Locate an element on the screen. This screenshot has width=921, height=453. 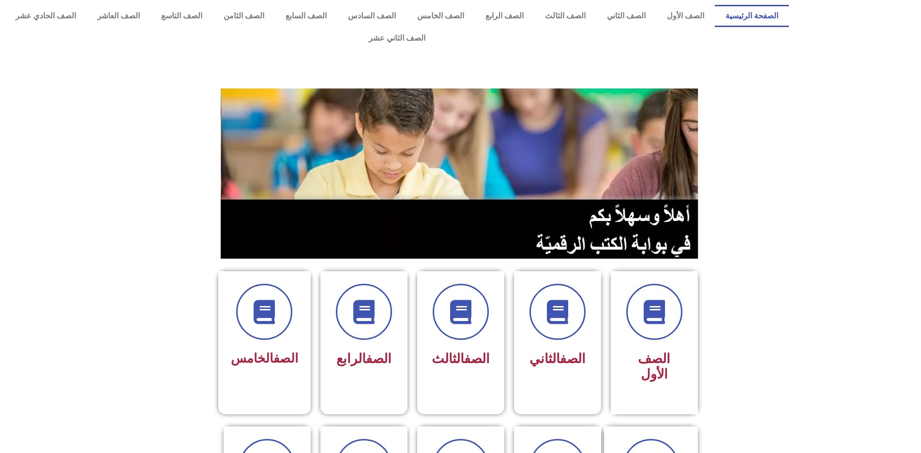
a: الصف العاشر is located at coordinates (119, 16).